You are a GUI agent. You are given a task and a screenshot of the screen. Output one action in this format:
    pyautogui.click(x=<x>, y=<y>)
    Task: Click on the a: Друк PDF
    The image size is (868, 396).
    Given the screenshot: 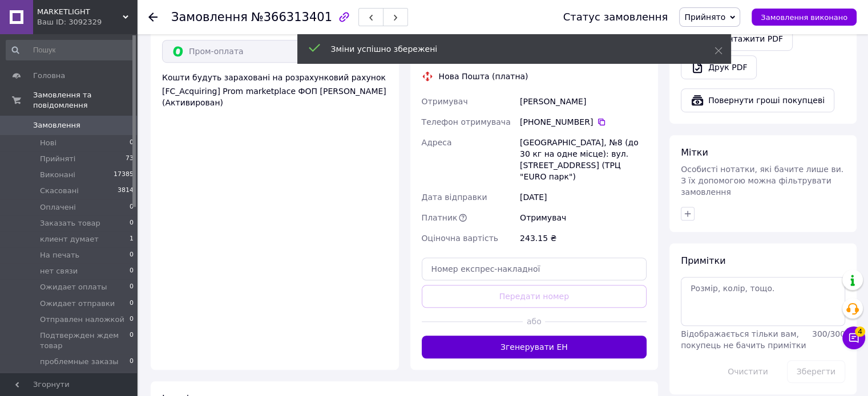 What is the action you would take?
    pyautogui.click(x=719, y=67)
    